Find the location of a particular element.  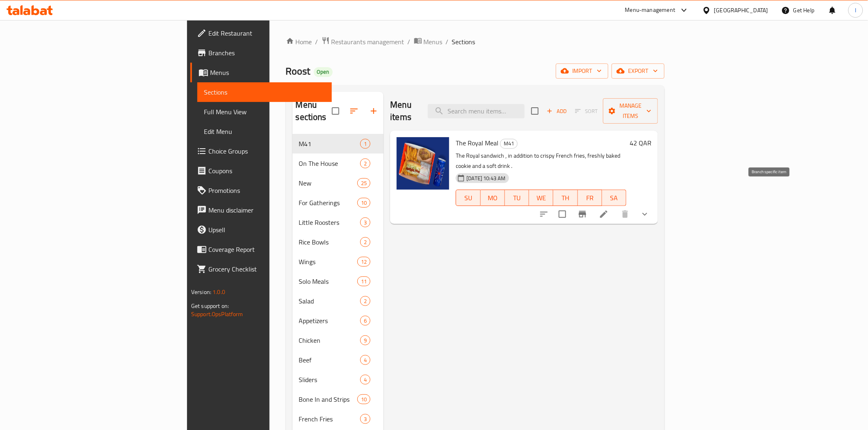

span: Rice Bowls is located at coordinates (329, 242).